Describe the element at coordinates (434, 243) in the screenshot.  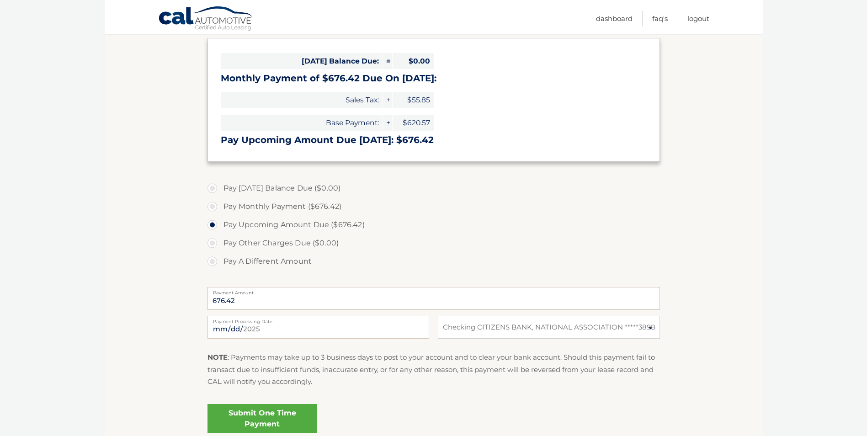
I see `label: Pay Other Charges Due ($0.00)` at that location.